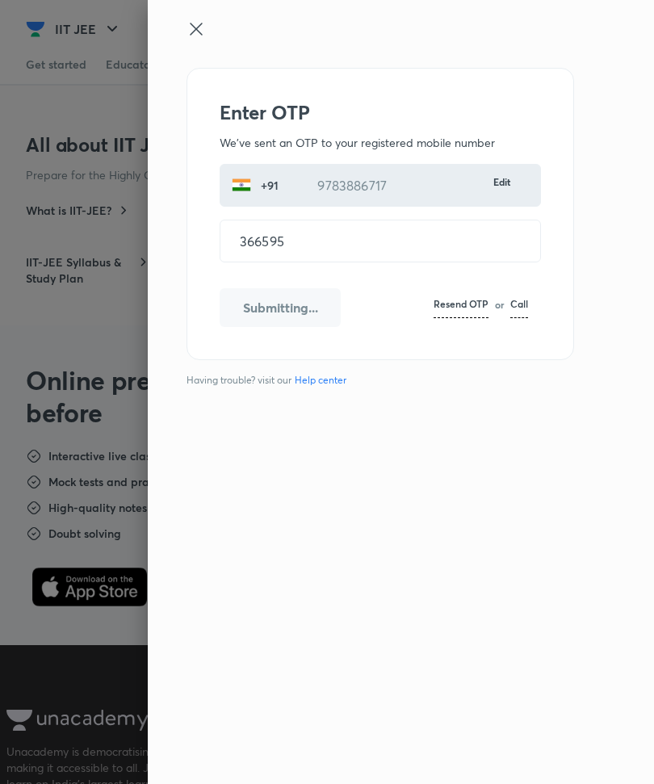 The height and width of the screenshot is (784, 654). I want to click on h6: Edit, so click(505, 182).